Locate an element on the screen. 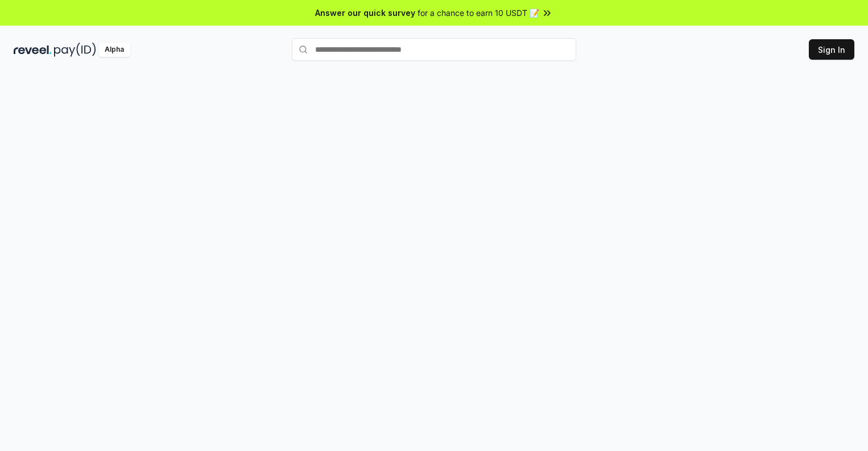 This screenshot has height=451, width=868. span: for a chance to earn 10 USDT 📝 is located at coordinates (479, 13).